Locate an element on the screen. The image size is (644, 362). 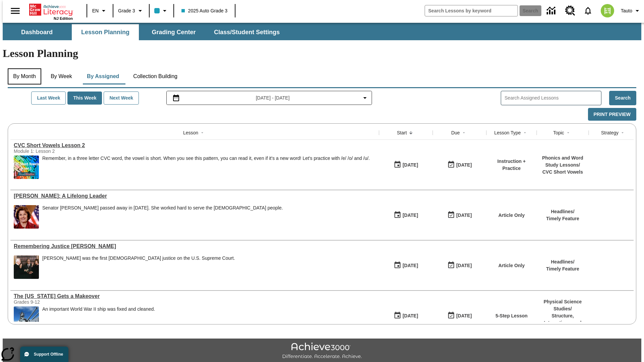
a: Home is located at coordinates (51, 10).